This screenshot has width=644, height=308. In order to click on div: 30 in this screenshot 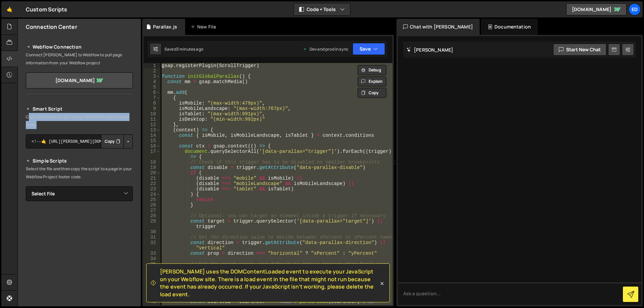, I will do `click(151, 232)`.